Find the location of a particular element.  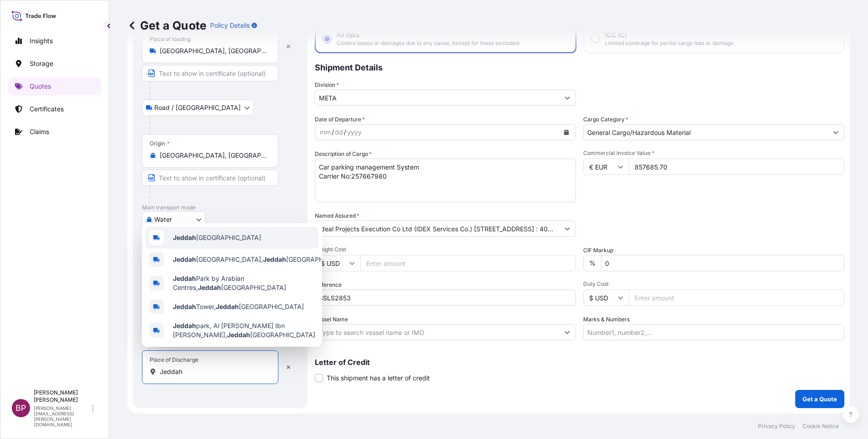

p: Insights is located at coordinates (41, 41).